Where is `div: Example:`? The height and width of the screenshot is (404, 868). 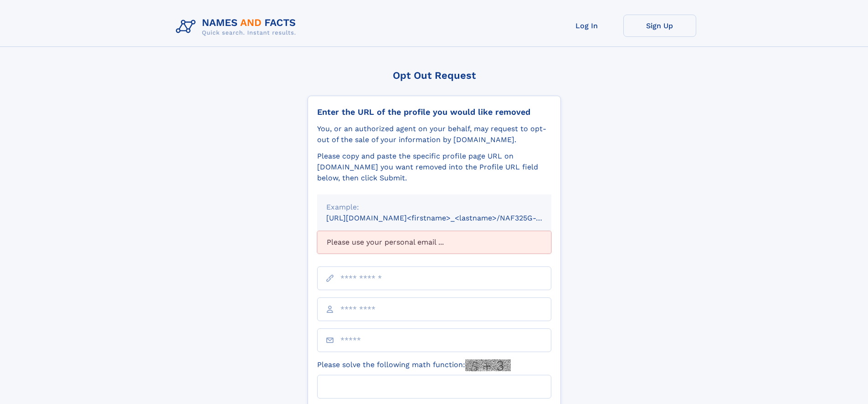 div: Example: is located at coordinates (434, 208).